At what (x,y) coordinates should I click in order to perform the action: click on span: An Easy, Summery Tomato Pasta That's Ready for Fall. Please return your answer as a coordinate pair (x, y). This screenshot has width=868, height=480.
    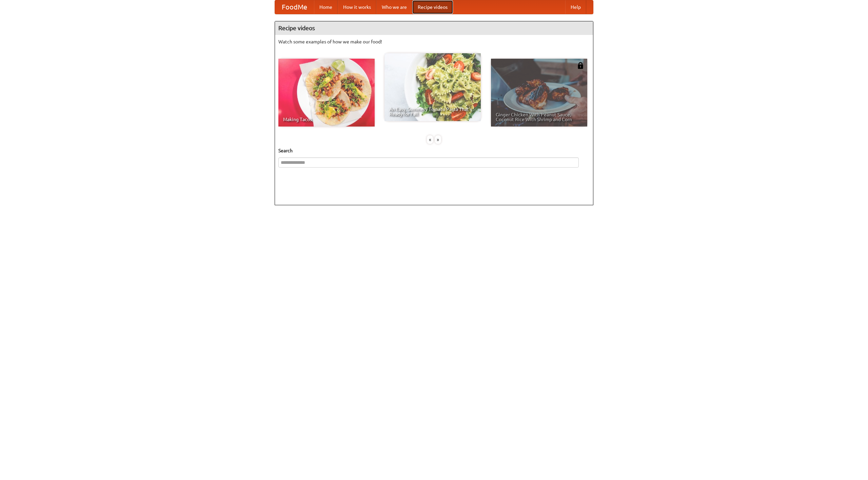
    Looking at the image, I should click on (433, 112).